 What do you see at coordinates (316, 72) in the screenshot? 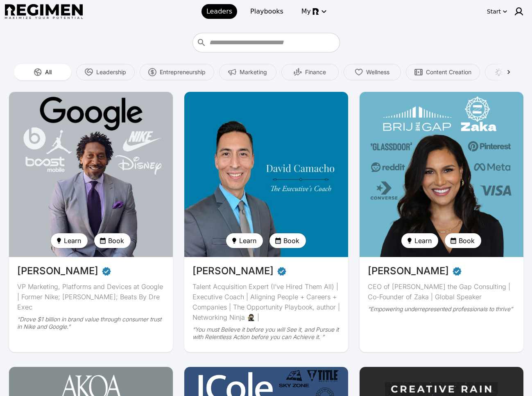
I see `span: Finance` at bounding box center [316, 72].